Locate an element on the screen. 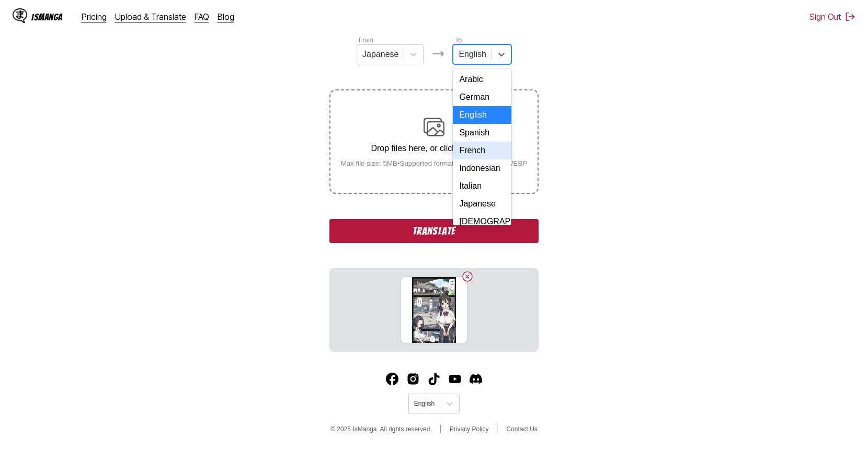 This screenshot has width=868, height=449. a: Contact Us is located at coordinates (521, 429).